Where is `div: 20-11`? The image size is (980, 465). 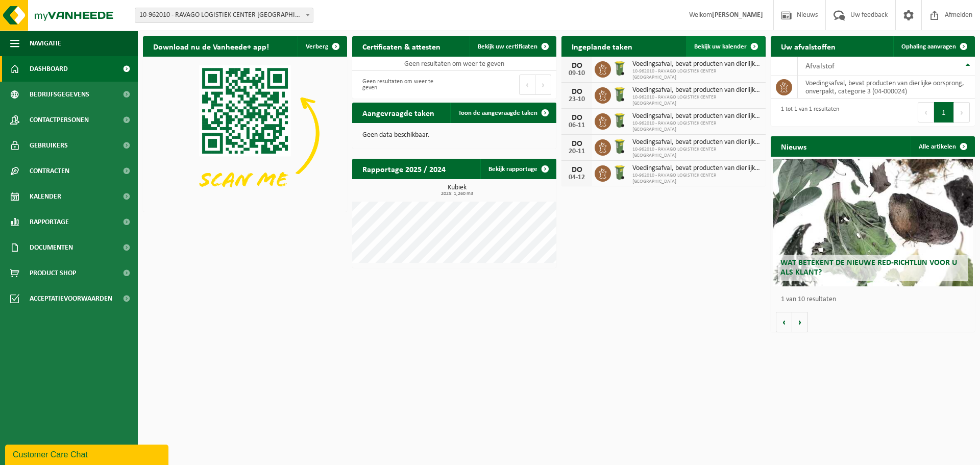 div: 20-11 is located at coordinates (577, 152).